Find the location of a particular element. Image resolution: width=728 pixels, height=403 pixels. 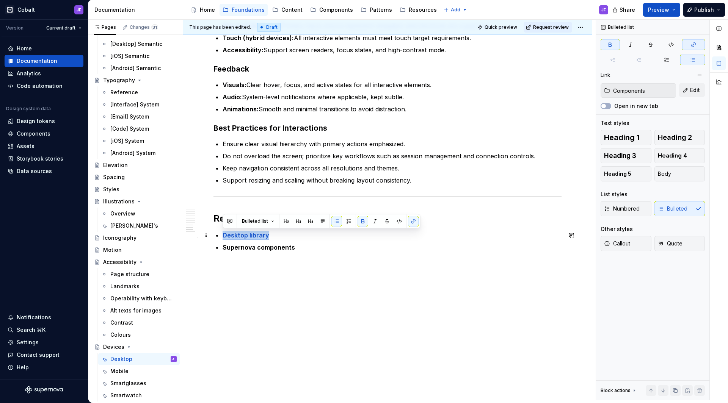

span: This page has been edited. is located at coordinates (220, 27).